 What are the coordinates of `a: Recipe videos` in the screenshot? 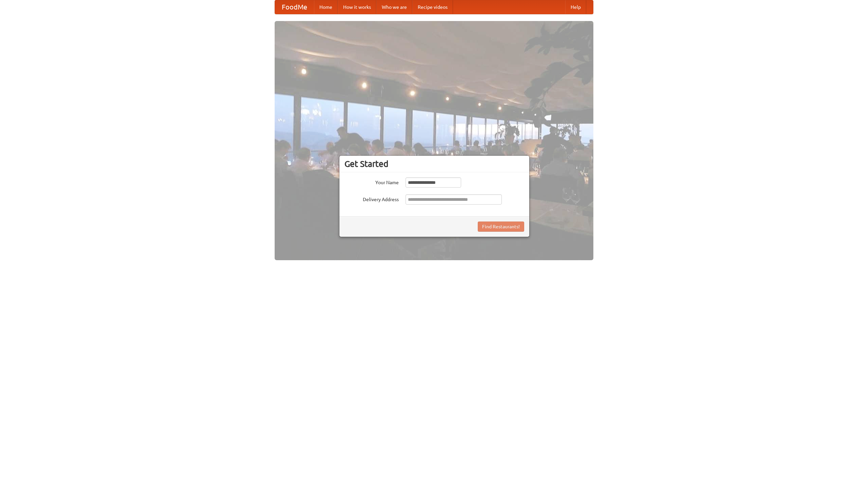 It's located at (433, 7).